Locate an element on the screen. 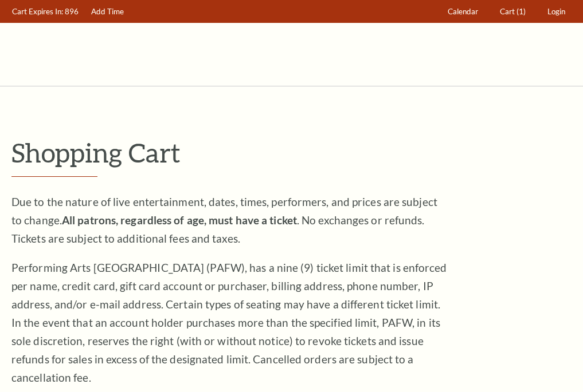 This screenshot has width=583, height=392. span: Calendar is located at coordinates (463, 11).